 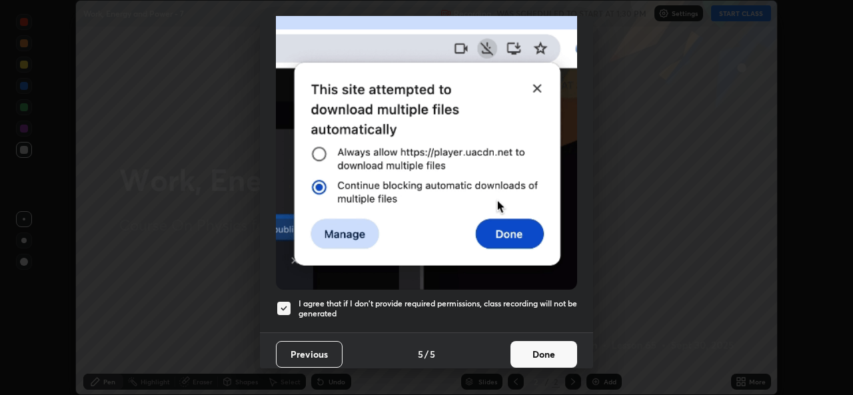 I want to click on button: Previous, so click(x=309, y=355).